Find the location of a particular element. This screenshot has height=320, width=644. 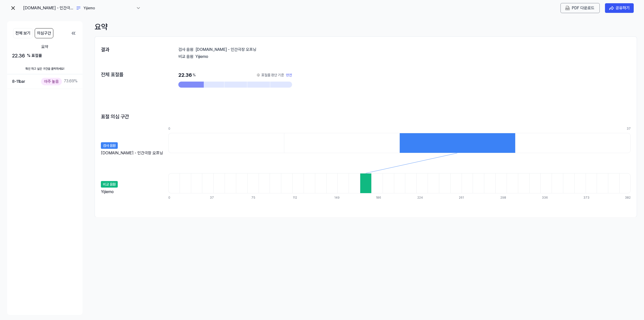

div: 261 is located at coordinates (464, 197).